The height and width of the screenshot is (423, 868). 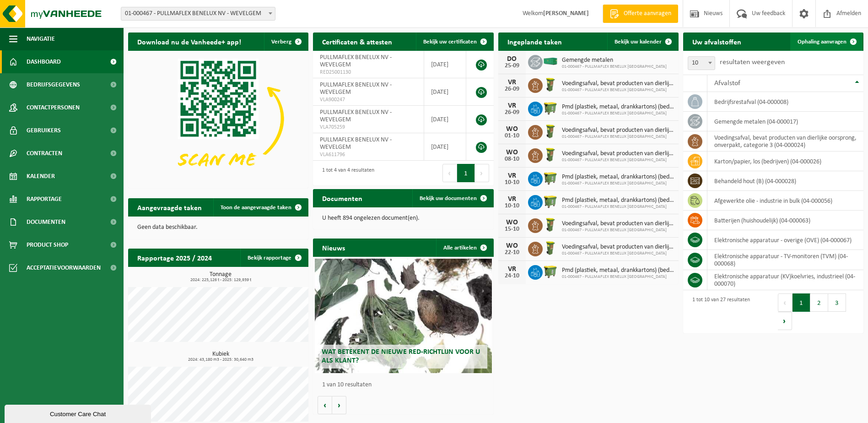 What do you see at coordinates (44, 62) in the screenshot?
I see `span: Dashboard` at bounding box center [44, 62].